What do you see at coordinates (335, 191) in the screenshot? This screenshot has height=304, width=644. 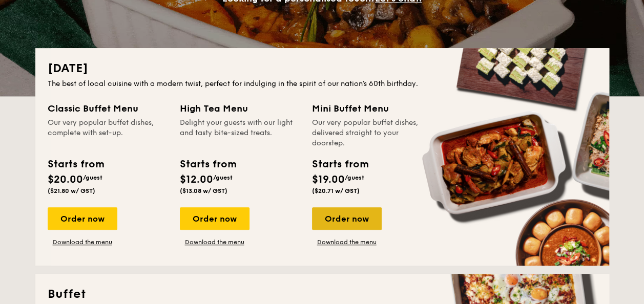 I see `span: ($20.71 w/ GST)` at bounding box center [335, 191].